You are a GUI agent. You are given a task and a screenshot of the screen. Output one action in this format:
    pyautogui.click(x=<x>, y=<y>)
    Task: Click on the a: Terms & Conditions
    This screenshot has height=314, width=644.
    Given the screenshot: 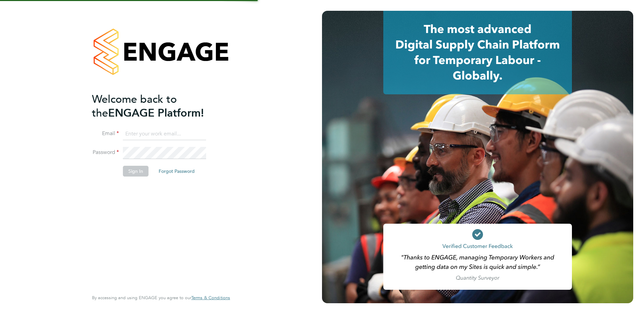 What is the action you would take?
    pyautogui.click(x=211, y=298)
    